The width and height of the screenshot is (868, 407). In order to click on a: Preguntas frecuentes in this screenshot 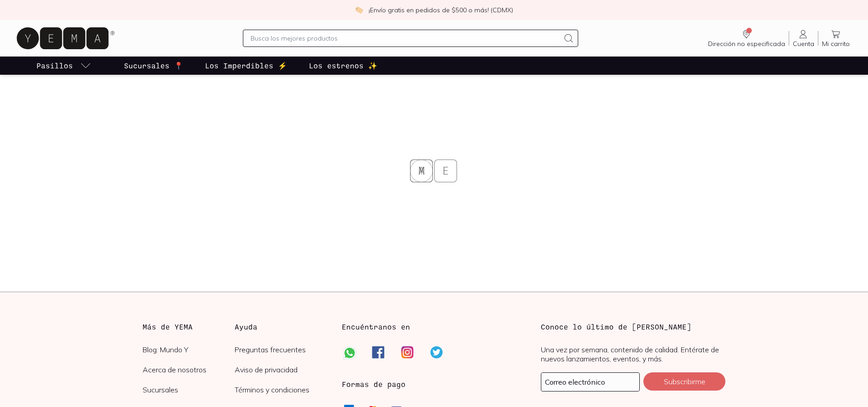, I will do `click(281, 350)`.